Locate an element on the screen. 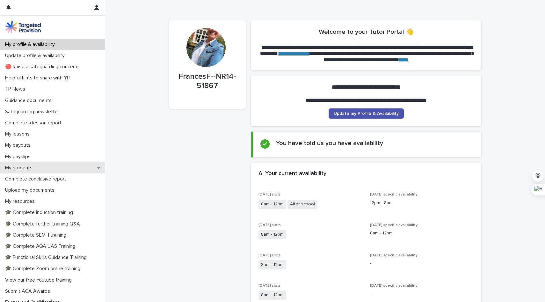 This screenshot has width=545, height=302. p: 🎓 Complete further training Q&A is located at coordinates (44, 224).